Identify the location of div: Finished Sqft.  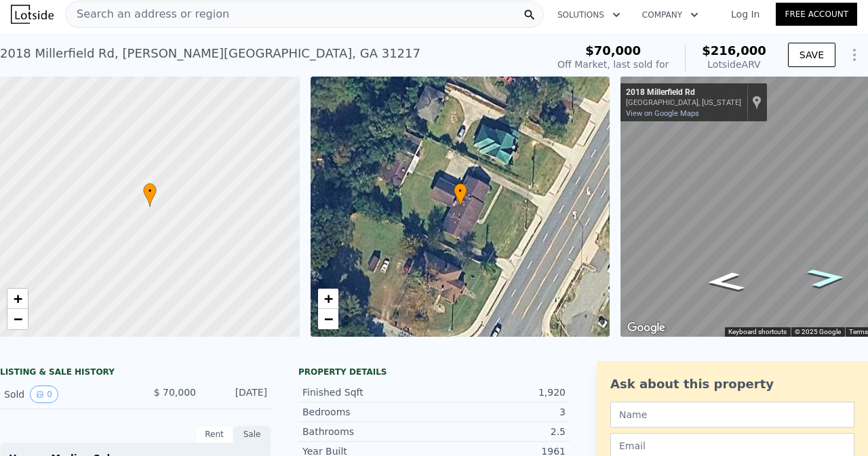
(368, 392).